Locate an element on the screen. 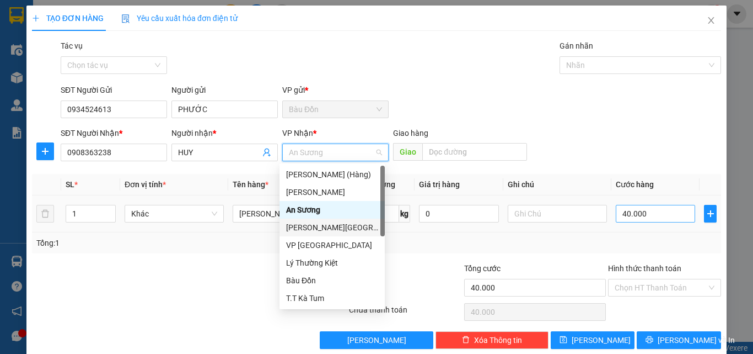 Image resolution: width=753 pixels, height=354 pixels. span: delete is located at coordinates (466, 340).